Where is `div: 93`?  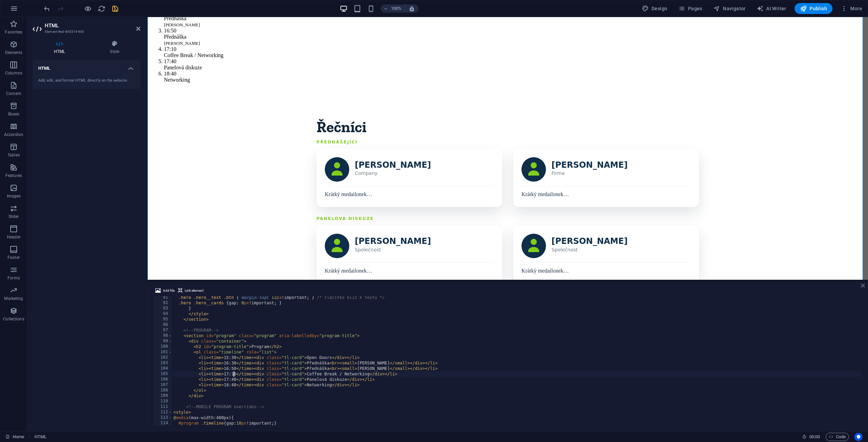
div: 93 is located at coordinates (163, 308).